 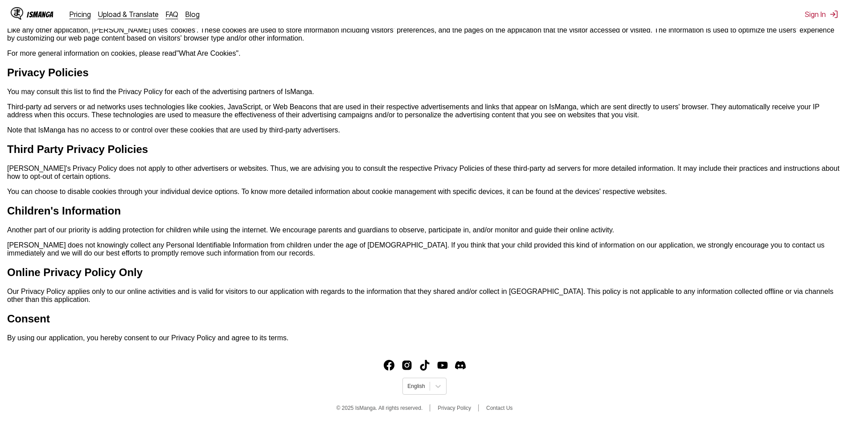 I want to click on h2: Children's Information, so click(x=424, y=211).